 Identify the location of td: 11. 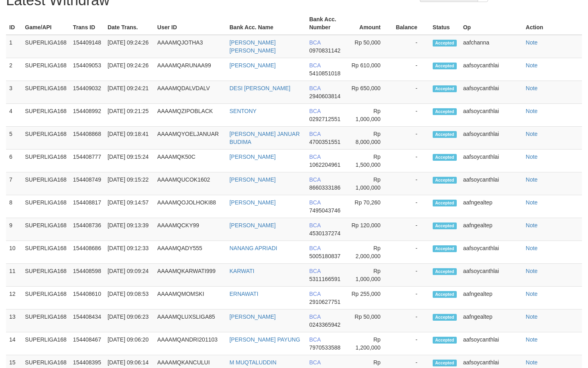
(14, 275).